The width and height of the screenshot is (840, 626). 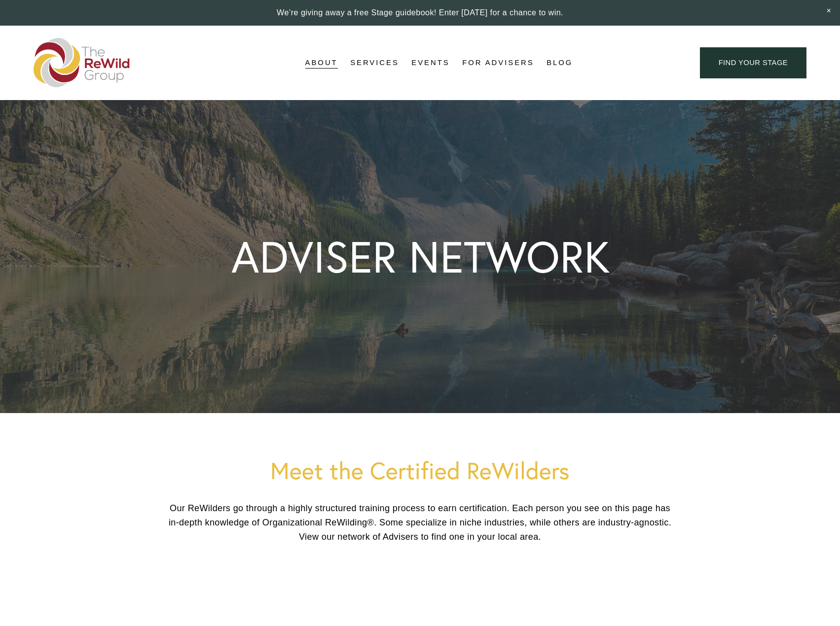 What do you see at coordinates (430, 63) in the screenshot?
I see `a: Events` at bounding box center [430, 63].